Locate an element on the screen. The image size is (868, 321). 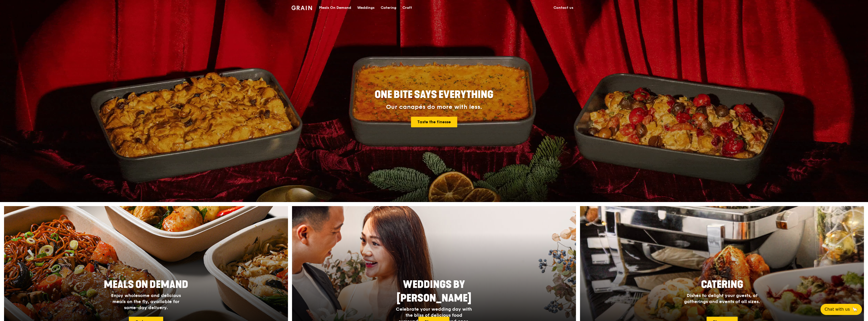
button: Chat with us🦙 is located at coordinates (841, 309).